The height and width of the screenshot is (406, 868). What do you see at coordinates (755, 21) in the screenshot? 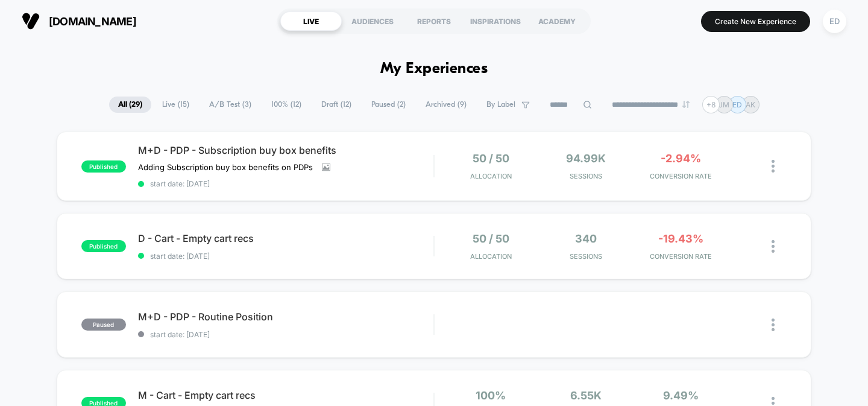
I see `button: Create New Experience` at bounding box center [755, 21].